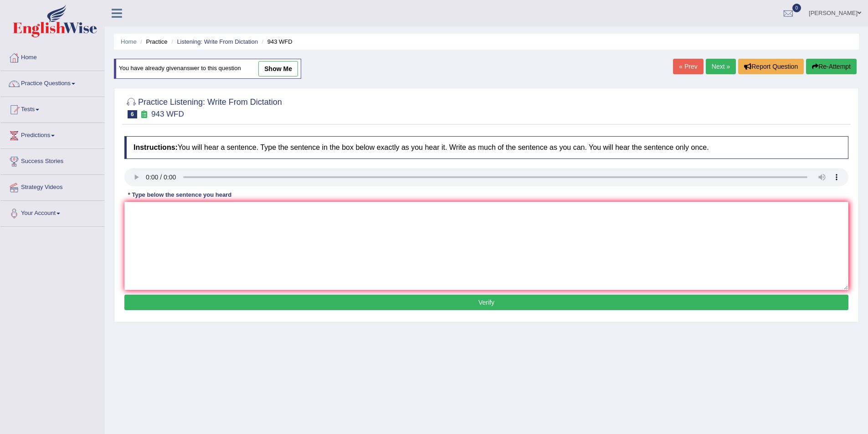 This screenshot has width=868, height=434. I want to click on h2: Practice Listening: Write From Dictation, so click(203, 107).